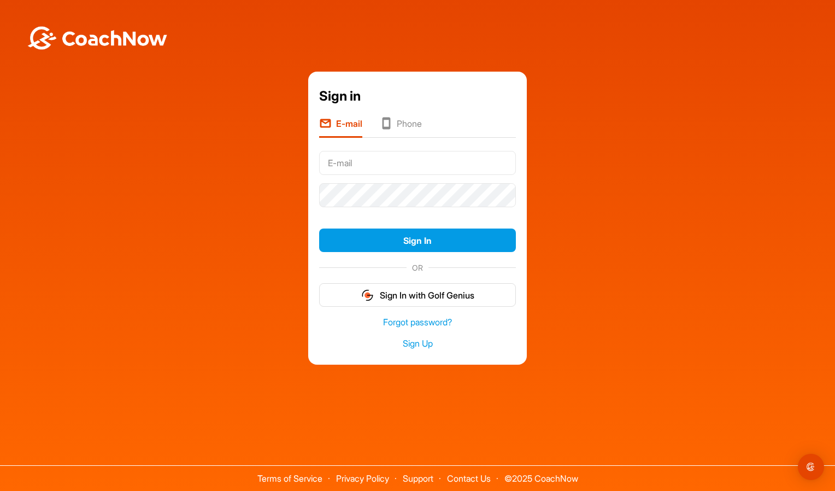 This screenshot has height=491, width=835. What do you see at coordinates (97, 38) in the screenshot?
I see `img: BwLJSsUCoWCh5upNqxVrqldRgqLPVwmV24tXu5FoVAoFEpwwqQ3VIfuoInZCoVCoTD4vwADAC3ZFMkVEQFDAAAAAElFTkSuQmCC` at bounding box center [97, 38].